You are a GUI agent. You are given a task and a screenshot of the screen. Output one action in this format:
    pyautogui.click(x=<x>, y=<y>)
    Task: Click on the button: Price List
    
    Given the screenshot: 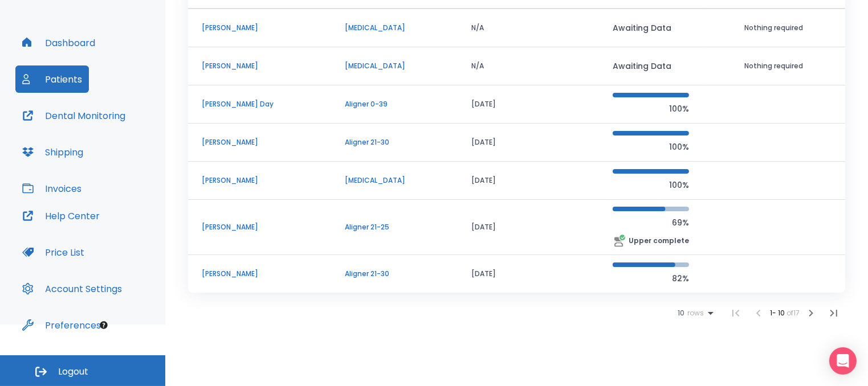 What is the action you would take?
    pyautogui.click(x=53, y=252)
    